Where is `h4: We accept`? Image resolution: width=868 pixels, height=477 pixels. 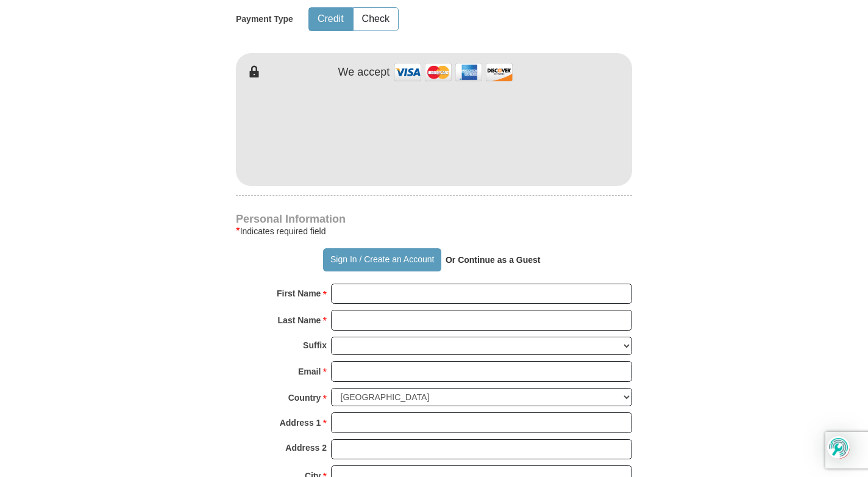
h4: We accept is located at coordinates (364, 72).